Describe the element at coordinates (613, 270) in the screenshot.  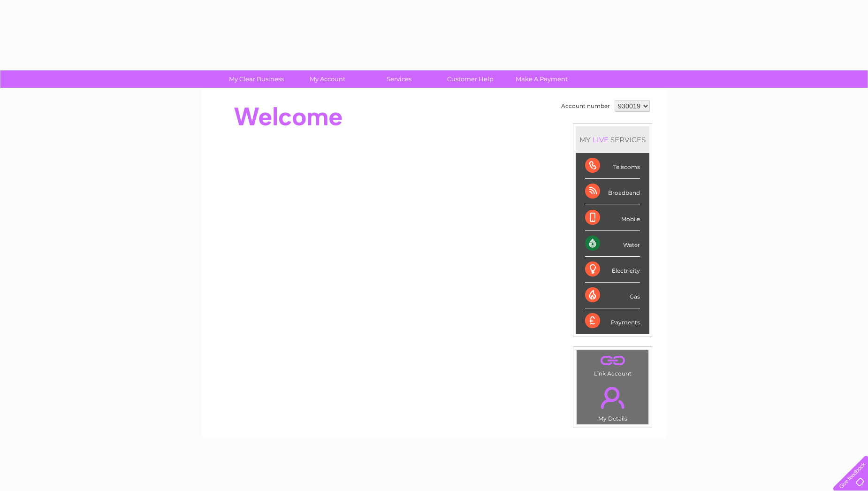
I see `div: Electricity` at that location.